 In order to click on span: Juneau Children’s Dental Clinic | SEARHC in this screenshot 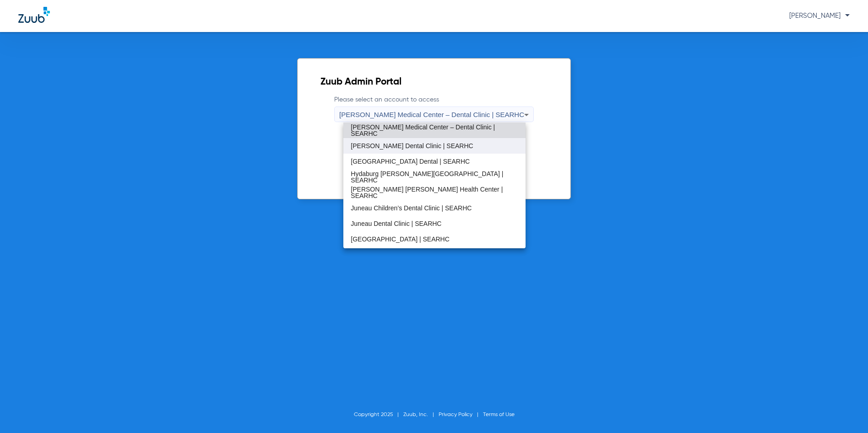, I will do `click(411, 208)`.